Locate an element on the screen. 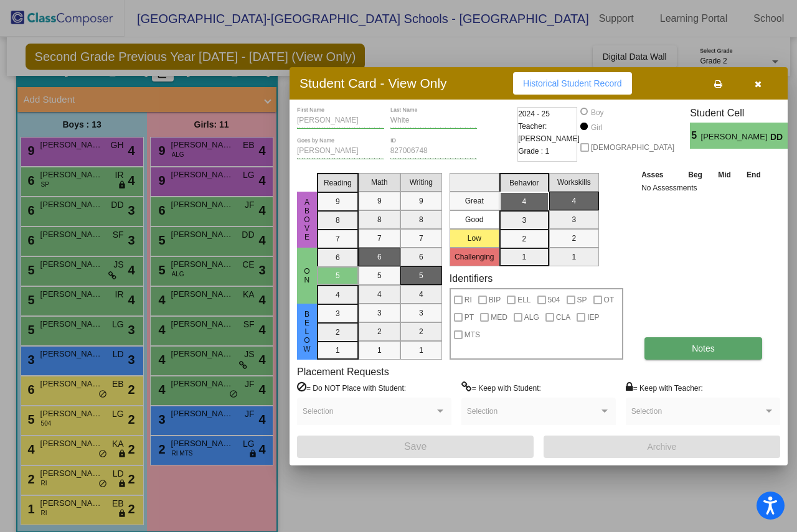 This screenshot has height=532, width=797. h3: Student Card - View Only is located at coordinates (373, 83).